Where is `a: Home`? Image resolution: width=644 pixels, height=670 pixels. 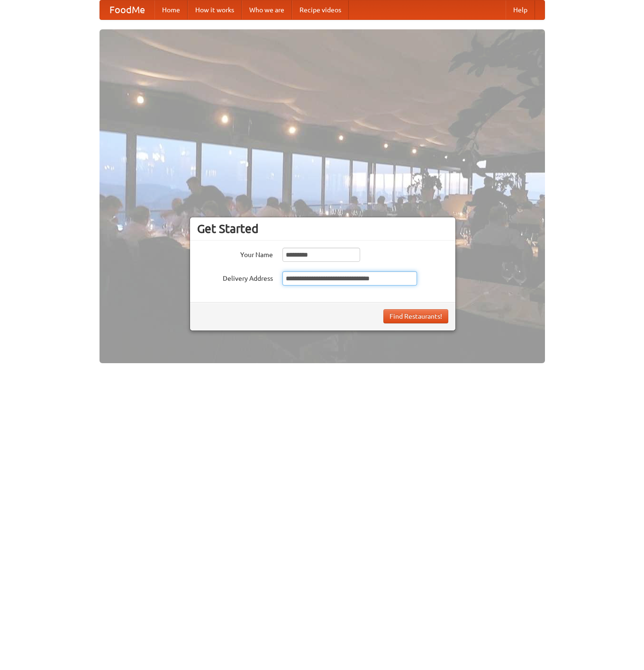
a: Home is located at coordinates (171, 10).